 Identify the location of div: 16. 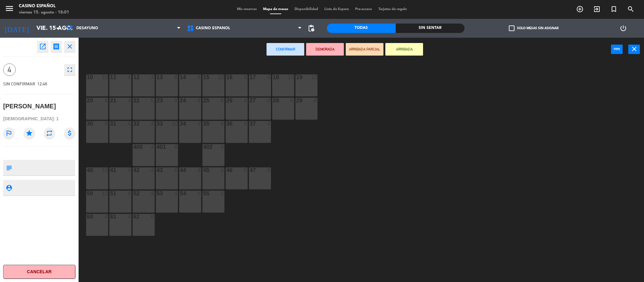
(226, 77).